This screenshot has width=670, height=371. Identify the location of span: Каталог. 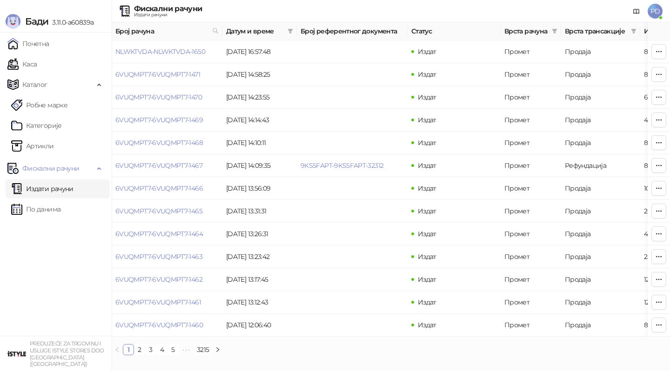
(35, 85).